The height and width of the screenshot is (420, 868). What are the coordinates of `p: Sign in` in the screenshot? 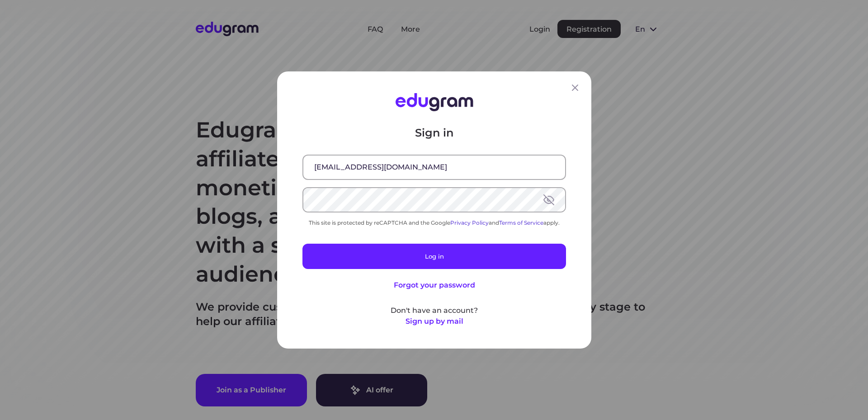 It's located at (434, 133).